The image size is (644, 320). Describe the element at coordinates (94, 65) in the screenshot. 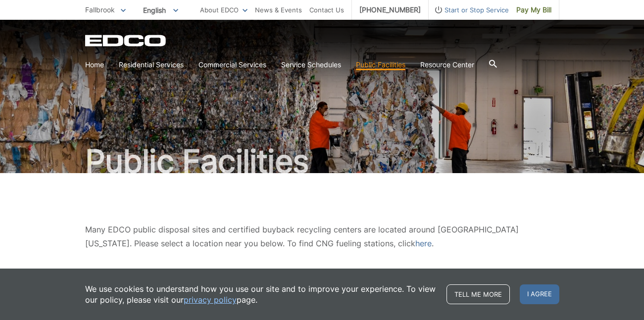

I see `a: Home` at that location.